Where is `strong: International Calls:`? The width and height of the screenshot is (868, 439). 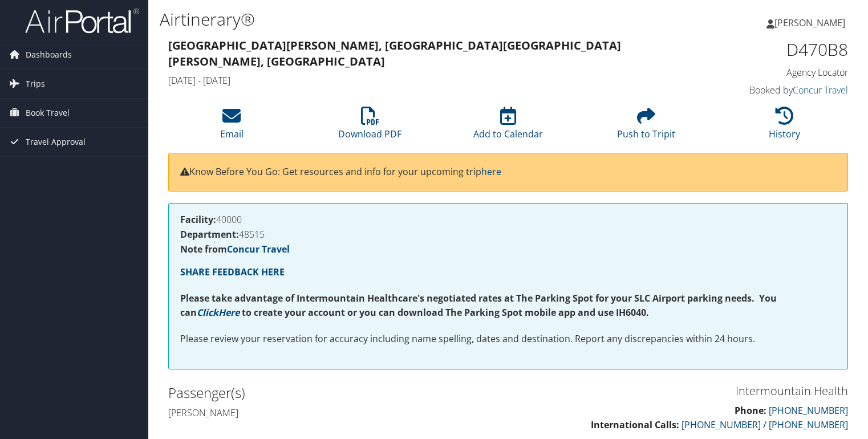 strong: International Calls: is located at coordinates (634, 425).